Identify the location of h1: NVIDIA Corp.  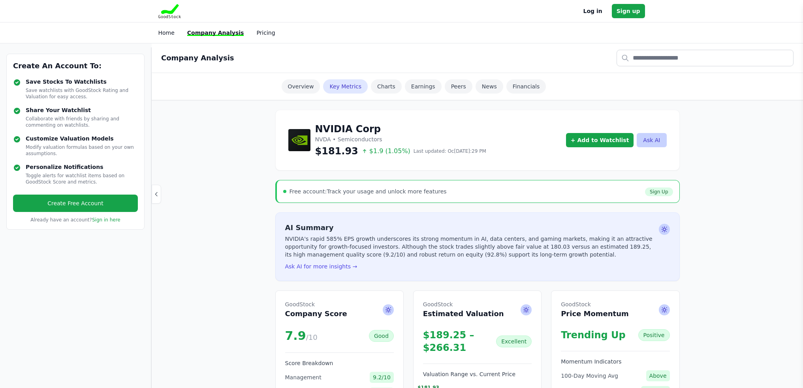
(400, 129).